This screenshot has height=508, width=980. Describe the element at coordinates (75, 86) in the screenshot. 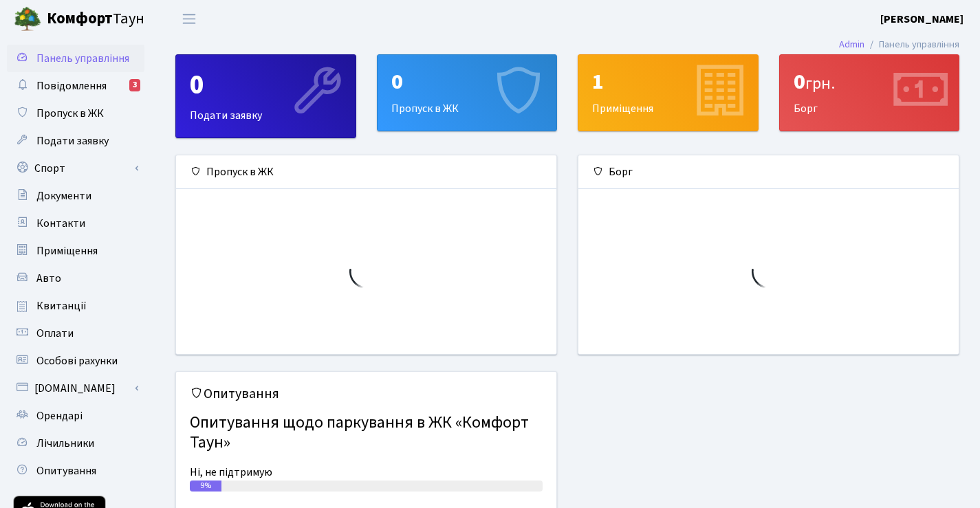

I see `a: Повідомлення3` at that location.